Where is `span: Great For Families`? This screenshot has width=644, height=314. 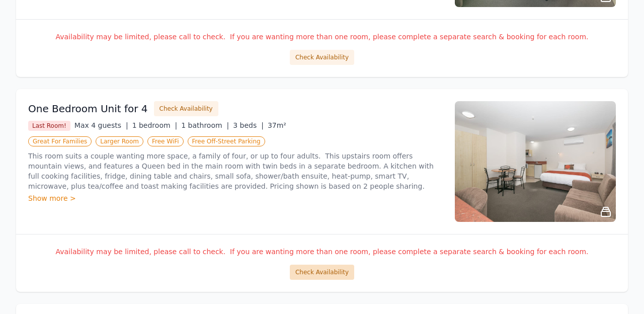 span: Great For Families is located at coordinates (60, 141).